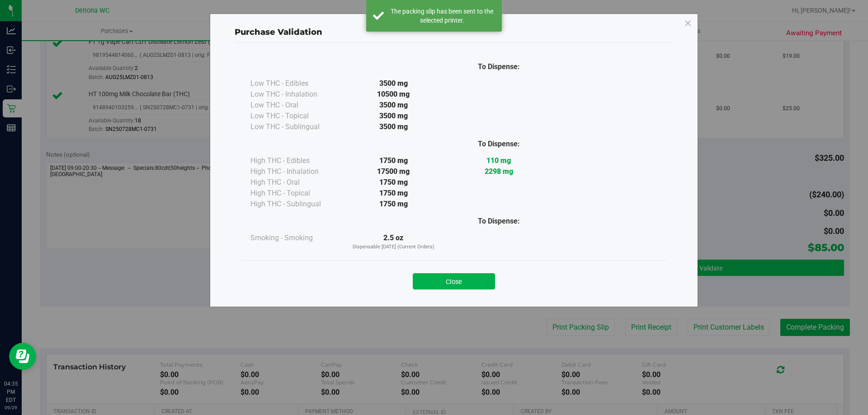  Describe the element at coordinates (393, 94) in the screenshot. I see `div: 10500 mg` at that location.